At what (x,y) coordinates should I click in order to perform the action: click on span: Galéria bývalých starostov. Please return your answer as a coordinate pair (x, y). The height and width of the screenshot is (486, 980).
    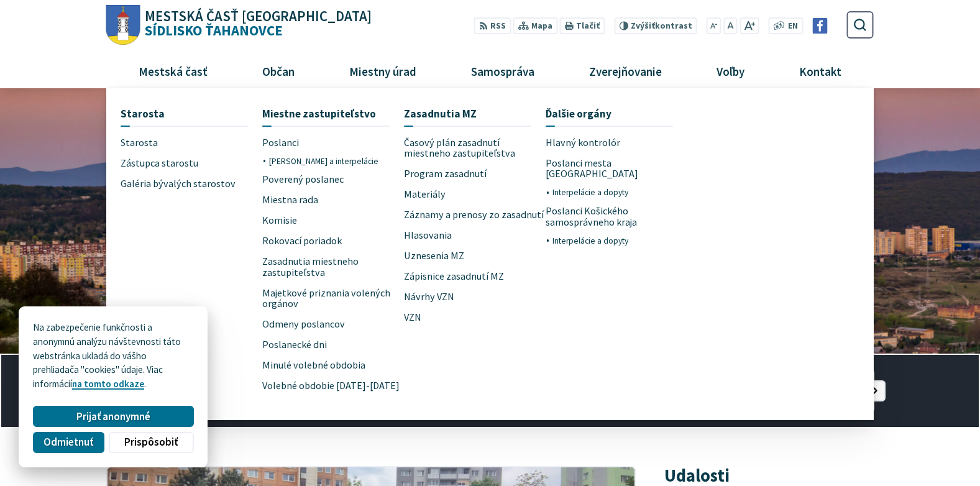
    Looking at the image, I should click on (178, 183).